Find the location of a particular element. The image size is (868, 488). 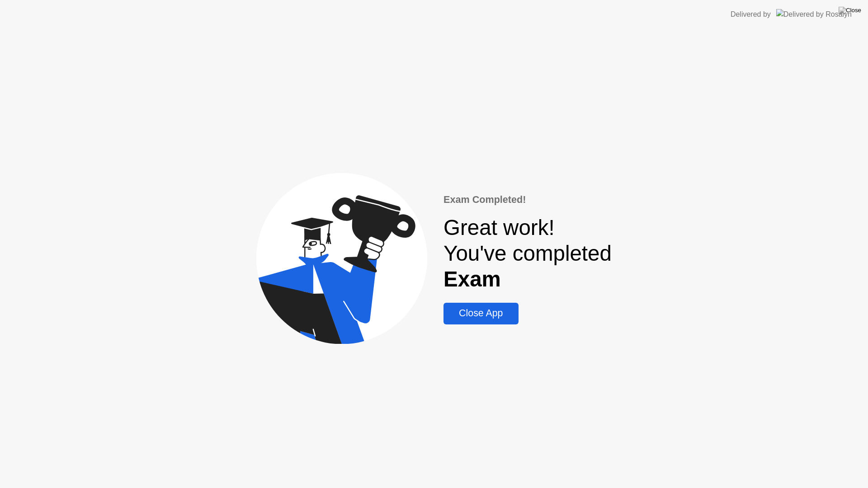

div: Great work! You've completed is located at coordinates (527, 253).